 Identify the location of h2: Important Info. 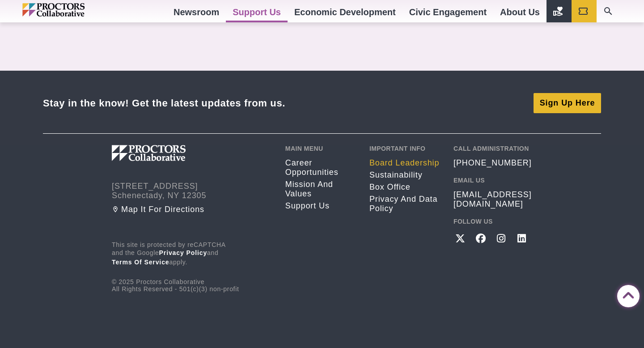
(404, 149).